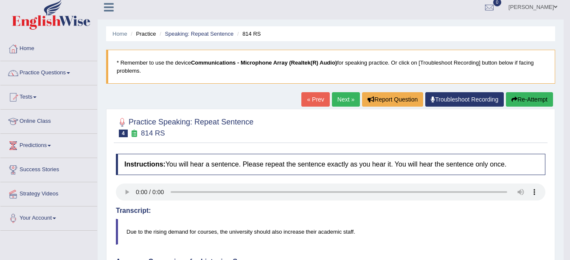 The height and width of the screenshot is (260, 570). Describe the element at coordinates (465, 99) in the screenshot. I see `a: Troubleshoot Recording` at that location.